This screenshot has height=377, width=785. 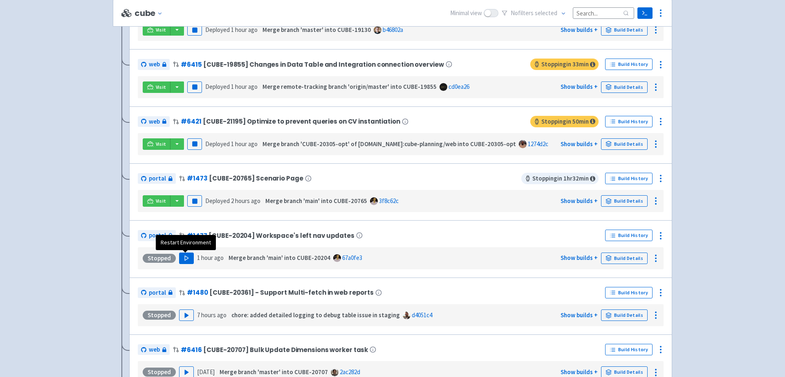 What do you see at coordinates (466, 13) in the screenshot?
I see `span: Minimal view` at bounding box center [466, 13].